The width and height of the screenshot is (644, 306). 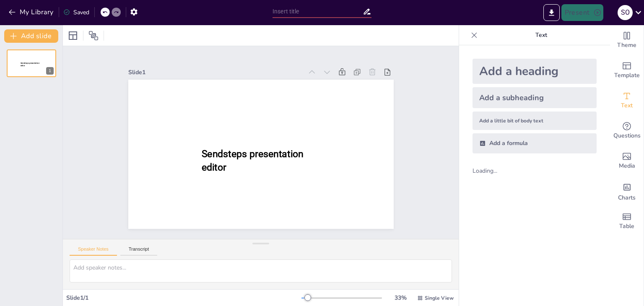 I want to click on p: Text, so click(x=541, y=35).